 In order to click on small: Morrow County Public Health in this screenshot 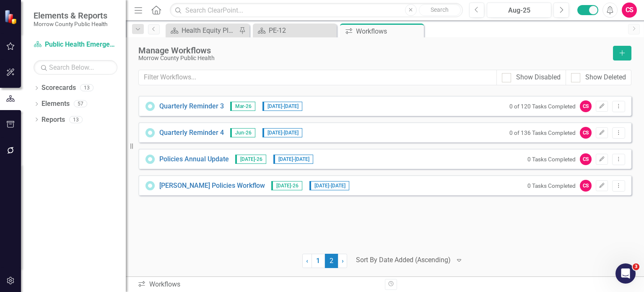, I will do `click(70, 24)`.